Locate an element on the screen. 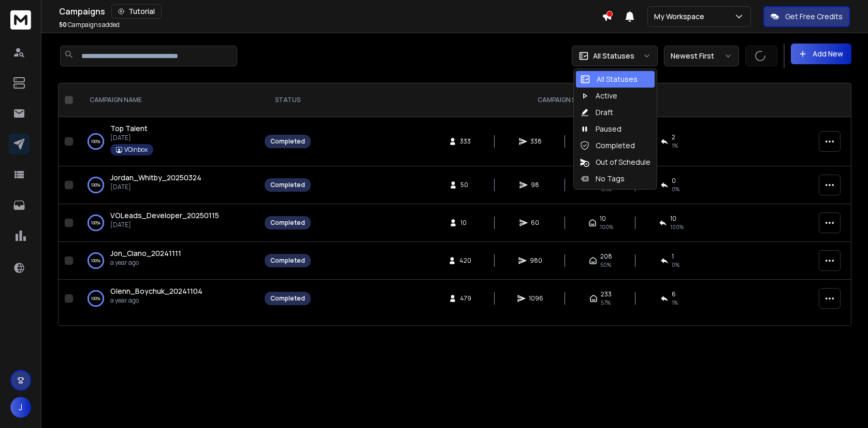  button: Get Free Credits is located at coordinates (807, 17).